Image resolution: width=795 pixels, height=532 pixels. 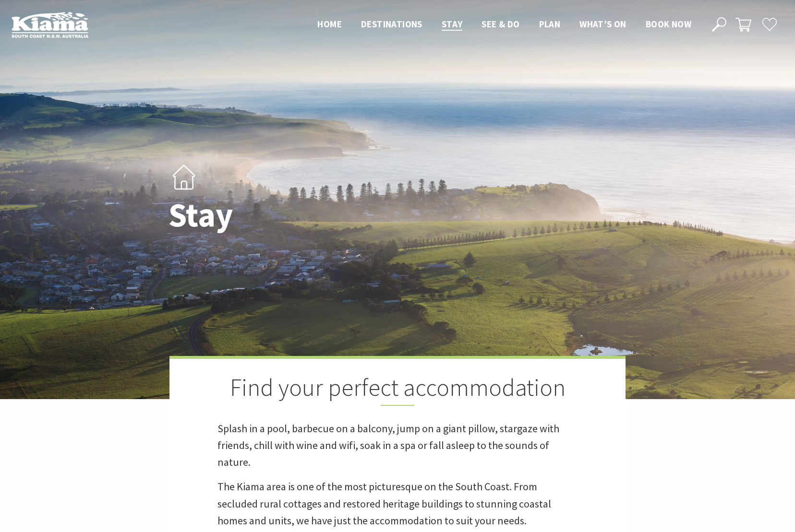 What do you see at coordinates (392, 24) in the screenshot?
I see `span: Destinations` at bounding box center [392, 24].